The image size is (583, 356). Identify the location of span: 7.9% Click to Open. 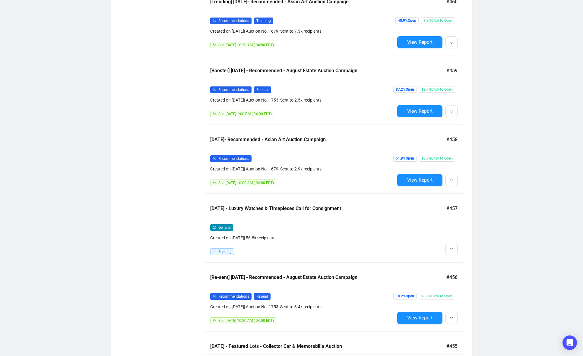
(438, 21).